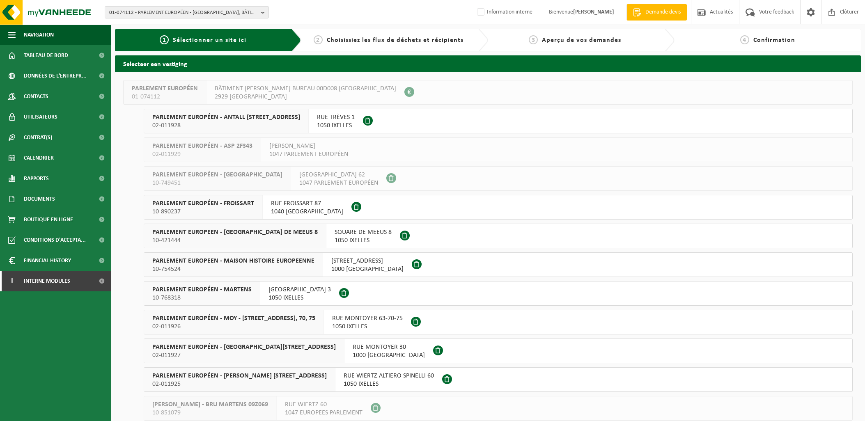 This screenshot has height=421, width=865. What do you see at coordinates (203, 204) in the screenshot?
I see `span: PARLEMENT EUROPÉEN - FROISSART` at bounding box center [203, 204].